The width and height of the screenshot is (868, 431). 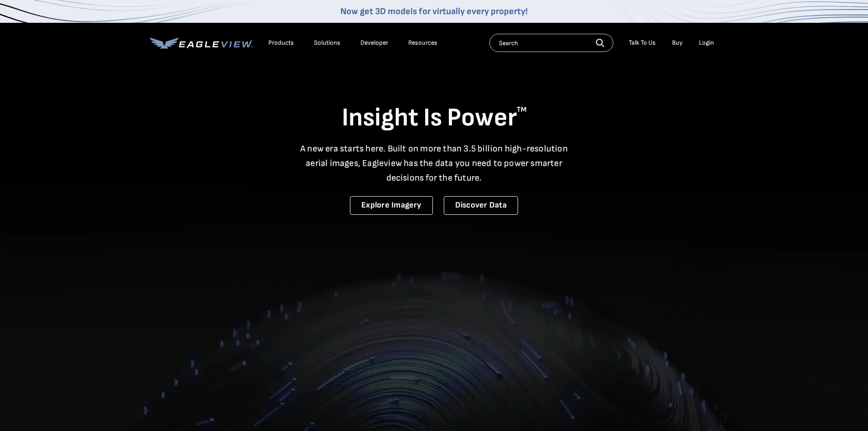 What do you see at coordinates (391, 205) in the screenshot?
I see `a: Explore Imagery` at bounding box center [391, 205].